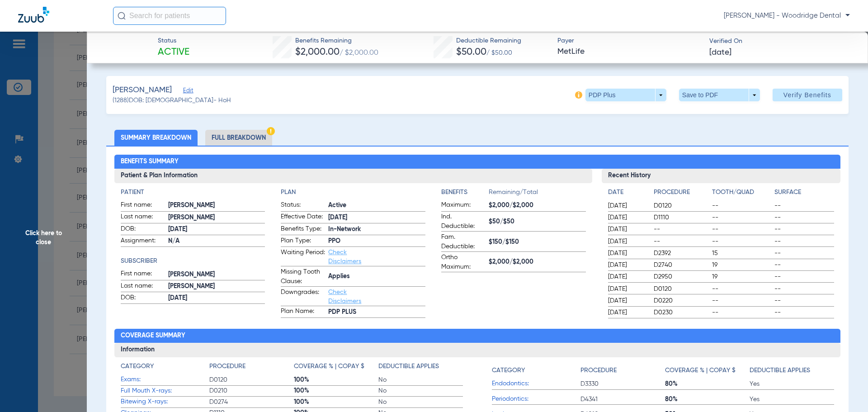 This screenshot has width=868, height=412. What do you see at coordinates (353, 193) in the screenshot?
I see `h4: Plan` at bounding box center [353, 193].